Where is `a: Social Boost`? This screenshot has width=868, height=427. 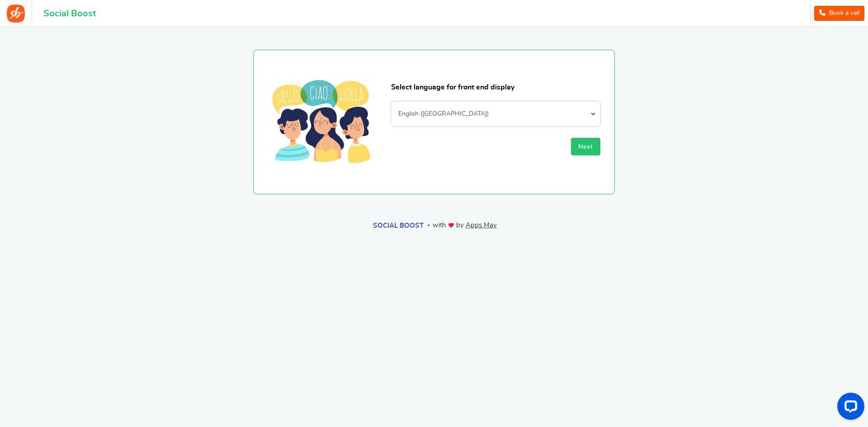
a: Social Boost is located at coordinates (398, 226).